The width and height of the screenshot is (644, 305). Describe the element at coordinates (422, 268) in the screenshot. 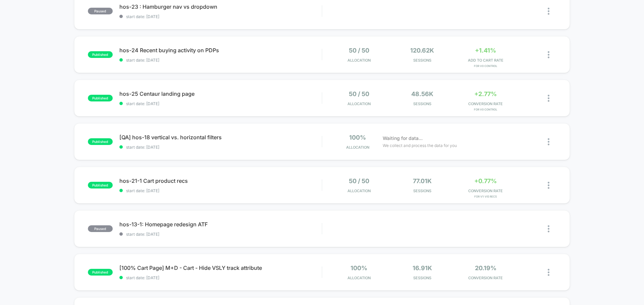

I see `span: 16.91k` at that location.